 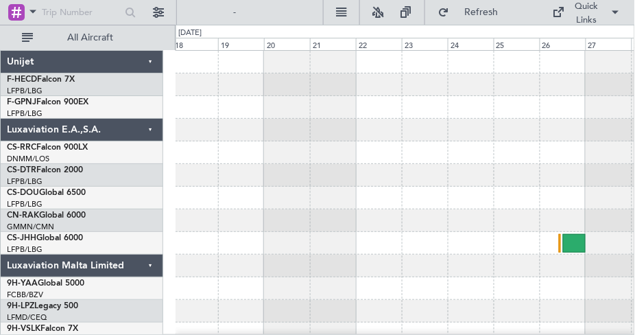 I want to click on a: CS-DOUGlobal 6500, so click(x=46, y=193).